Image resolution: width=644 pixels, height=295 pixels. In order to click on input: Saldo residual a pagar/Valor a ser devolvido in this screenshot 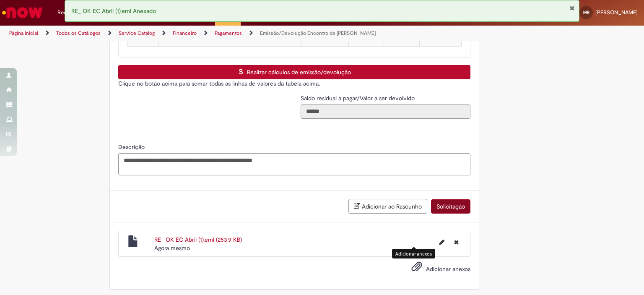, I will do `click(385, 112)`.